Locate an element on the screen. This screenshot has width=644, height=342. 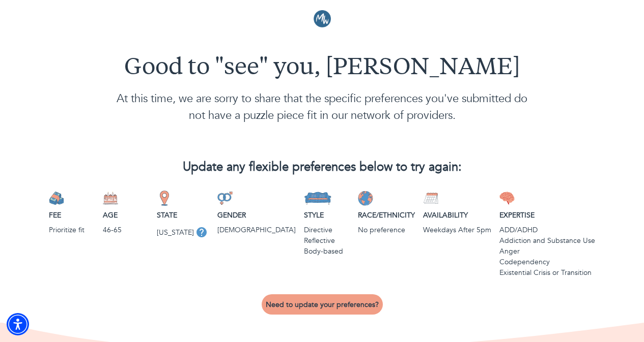
img: Style is located at coordinates (318, 198).